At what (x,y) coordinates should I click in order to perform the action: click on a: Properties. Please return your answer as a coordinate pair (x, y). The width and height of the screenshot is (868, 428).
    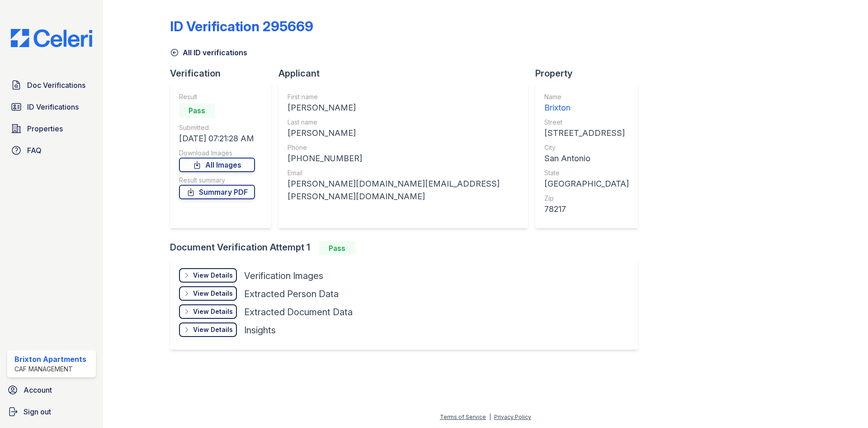
    Looking at the image, I should click on (51, 128).